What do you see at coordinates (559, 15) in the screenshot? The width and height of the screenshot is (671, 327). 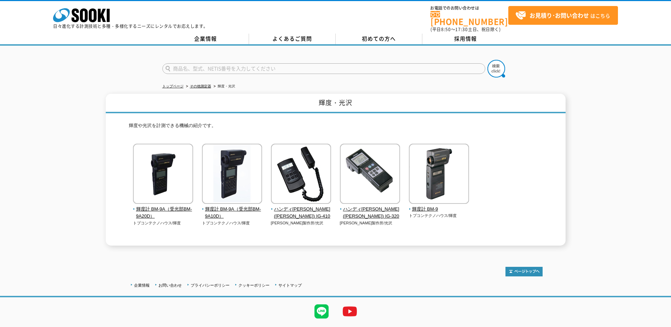 I see `strong: お見積り･お問い合わせ` at bounding box center [559, 15].